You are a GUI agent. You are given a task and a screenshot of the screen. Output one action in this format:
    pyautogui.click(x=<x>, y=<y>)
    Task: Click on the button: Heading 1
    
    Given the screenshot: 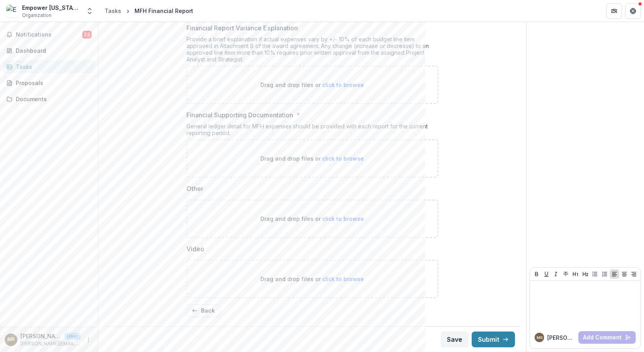 What is the action you would take?
    pyautogui.click(x=575, y=274)
    